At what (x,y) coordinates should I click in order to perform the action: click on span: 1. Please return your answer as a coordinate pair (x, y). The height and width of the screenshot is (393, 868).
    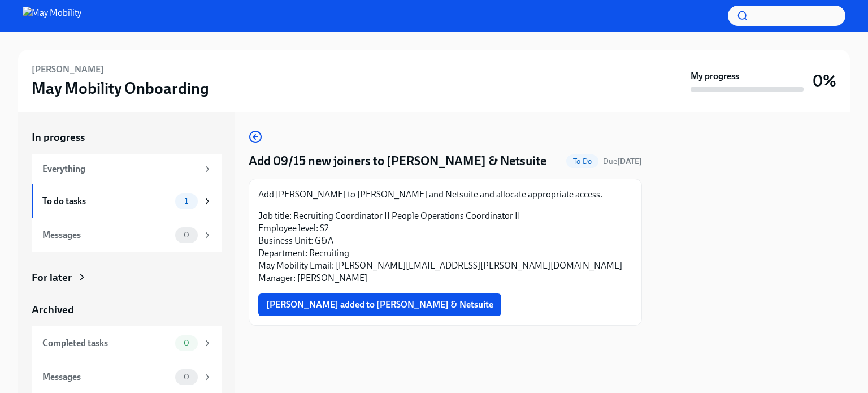
    Looking at the image, I should click on (186, 201).